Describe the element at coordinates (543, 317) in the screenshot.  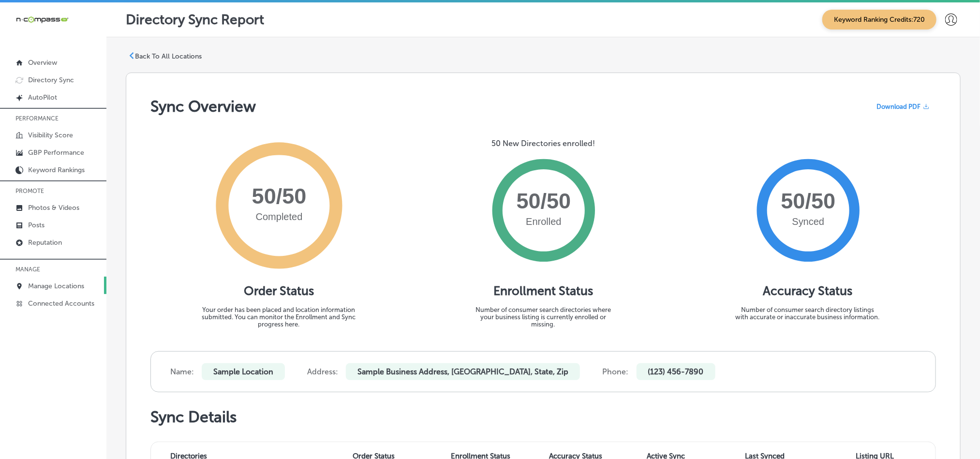
I see `p: Number of consumer search directories where your business listing is currently enrolled or missing.` at that location.